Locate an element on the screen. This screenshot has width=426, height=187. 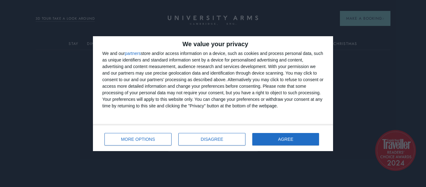
button: AGREE is located at coordinates (286, 139).